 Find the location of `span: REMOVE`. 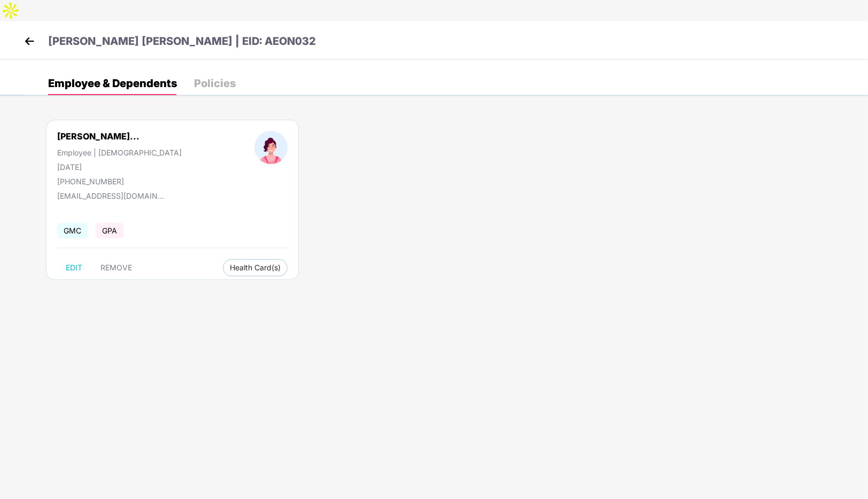

span: REMOVE is located at coordinates (116, 268).